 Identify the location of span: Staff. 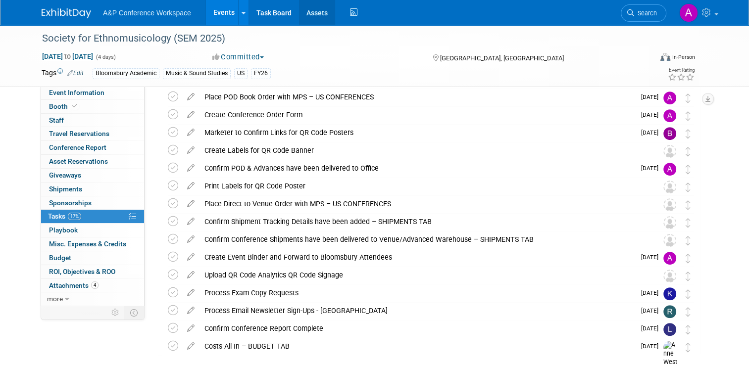
(56, 120).